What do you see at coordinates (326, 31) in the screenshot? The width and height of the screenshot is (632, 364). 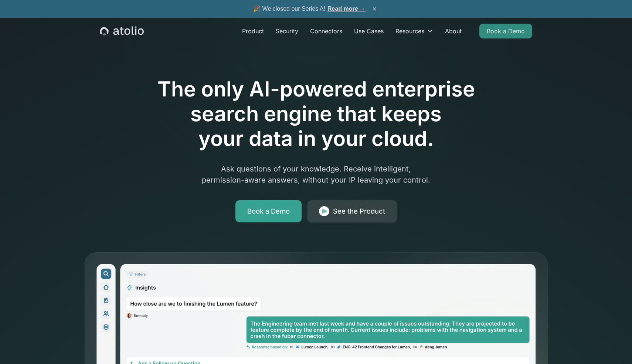 I see `a: Connectors` at bounding box center [326, 31].